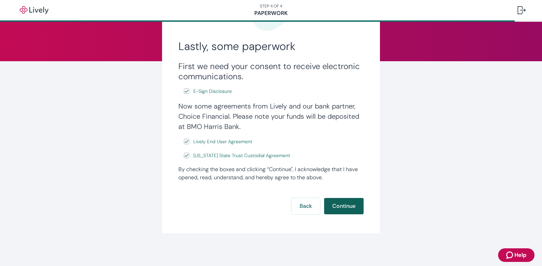 The width and height of the screenshot is (542, 266). I want to click on h4: Now some agreements from Lively and our bank partner, Choice Financial. Please note your funds wi..., so click(271, 117).